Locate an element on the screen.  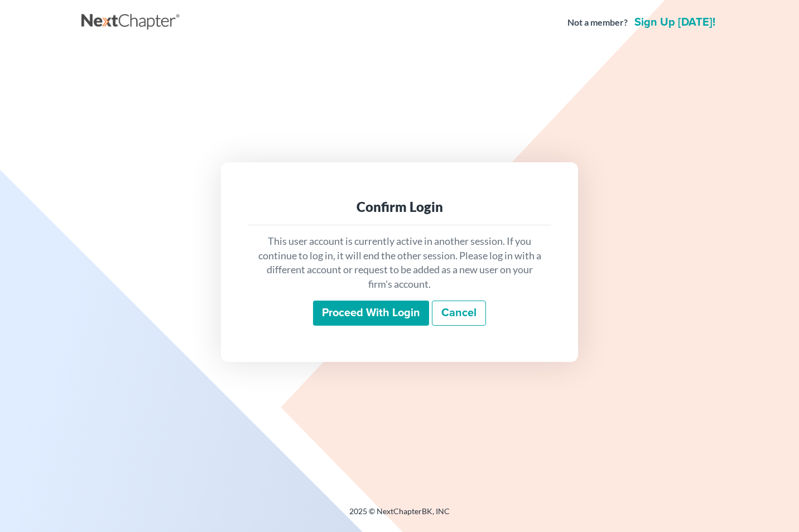
a: Cancel is located at coordinates (458, 314).